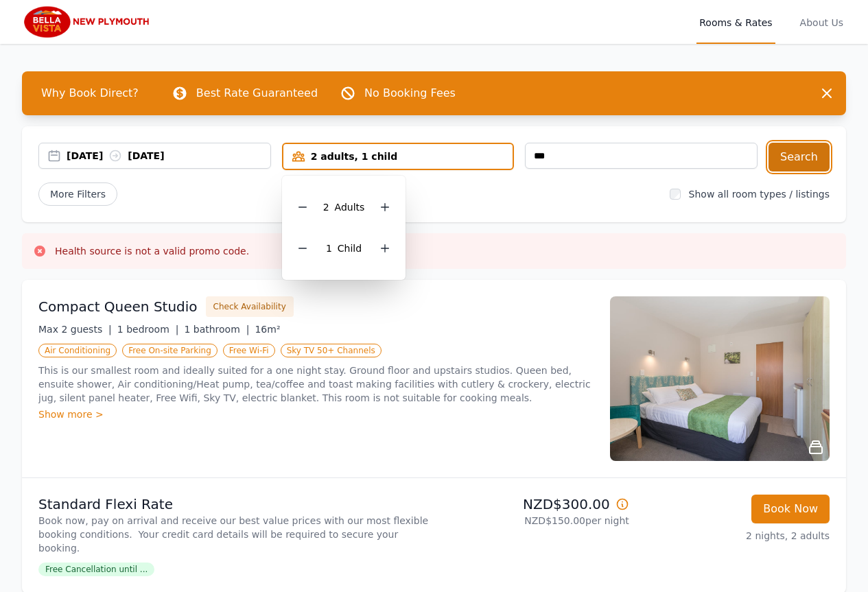 Image resolution: width=868 pixels, height=592 pixels. Describe the element at coordinates (78, 351) in the screenshot. I see `span: Air Conditioning` at that location.